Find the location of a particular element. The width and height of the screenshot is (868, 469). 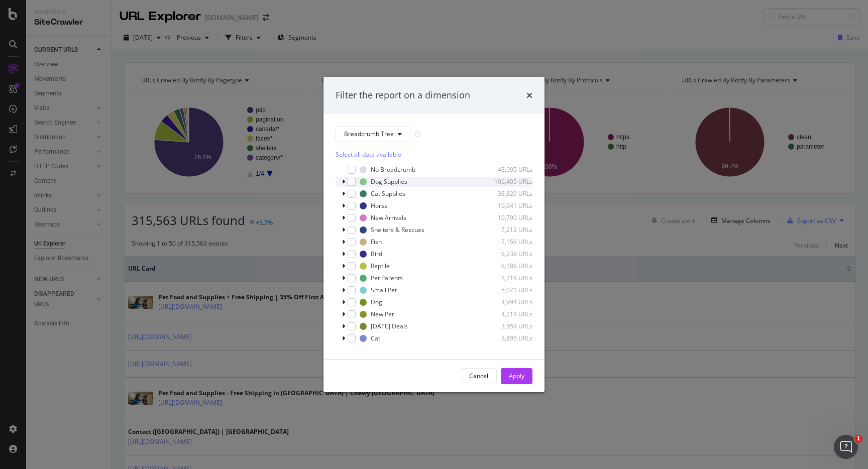

div: Pet Parents is located at coordinates (387, 278).